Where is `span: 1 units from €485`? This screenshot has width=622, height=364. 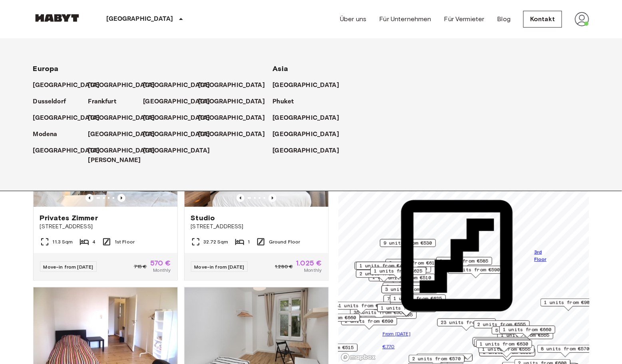 span: 1 units from €485 is located at coordinates (384, 266).